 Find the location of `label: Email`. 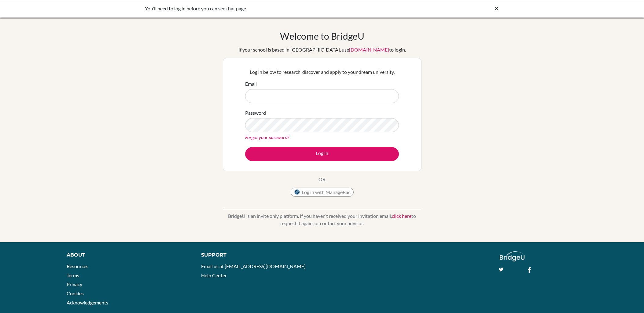

label: Email is located at coordinates (251, 84).